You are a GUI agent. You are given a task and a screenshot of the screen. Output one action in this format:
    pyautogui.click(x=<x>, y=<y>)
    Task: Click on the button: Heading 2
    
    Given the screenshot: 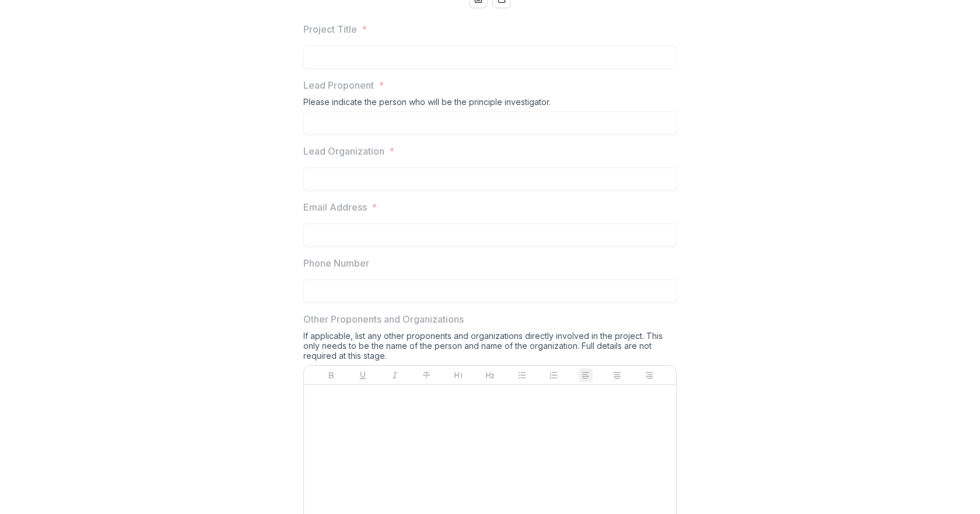 What is the action you would take?
    pyautogui.click(x=490, y=375)
    